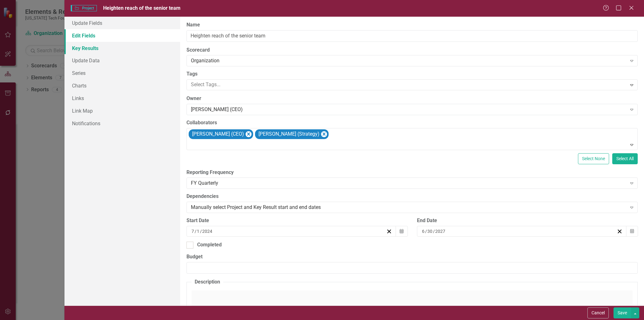 The height and width of the screenshot is (320, 644). I want to click on a: Edit Fields, so click(123, 35).